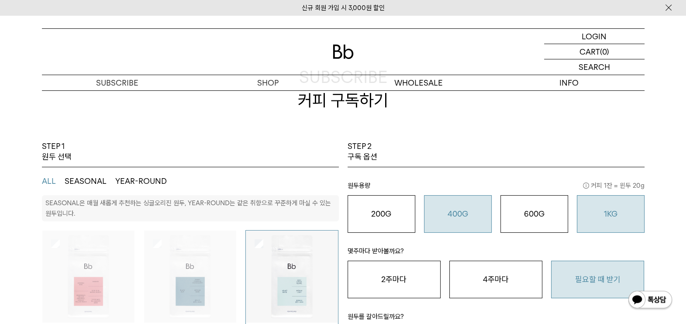  What do you see at coordinates (381, 214) in the screenshot?
I see `o: 200G` at bounding box center [381, 214].